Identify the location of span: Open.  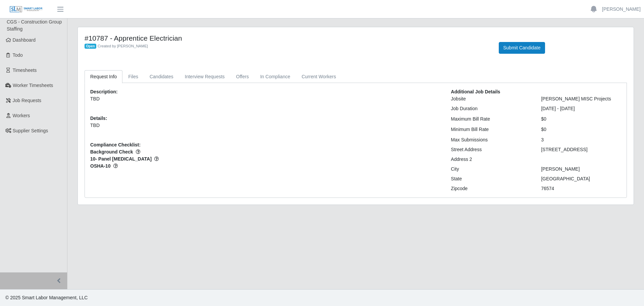
(90, 46).